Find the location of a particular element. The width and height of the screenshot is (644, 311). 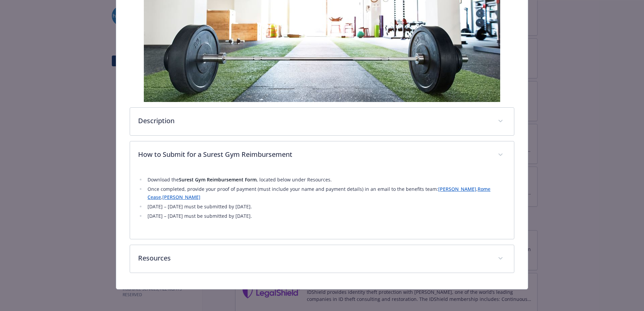

div: Description is located at coordinates (322, 122).